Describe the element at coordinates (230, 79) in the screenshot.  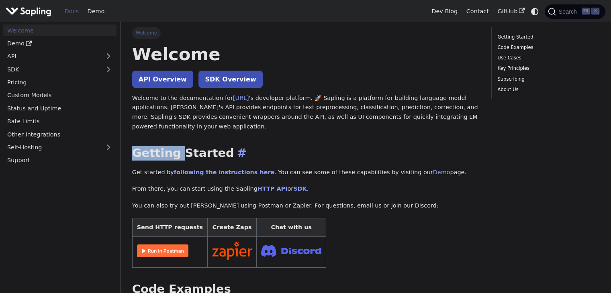
I see `a: SDK Overview` at that location.